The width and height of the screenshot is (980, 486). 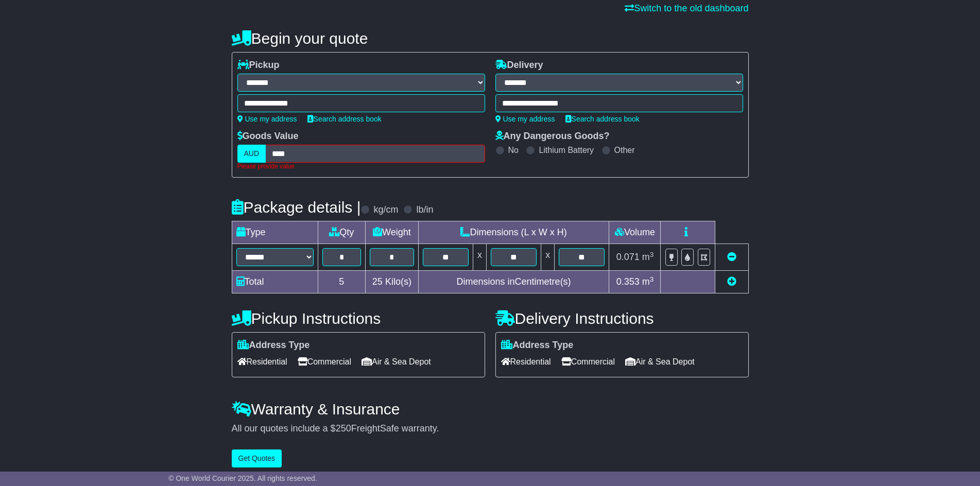 What do you see at coordinates (385, 210) in the screenshot?
I see `label: kg/cm` at bounding box center [385, 210].